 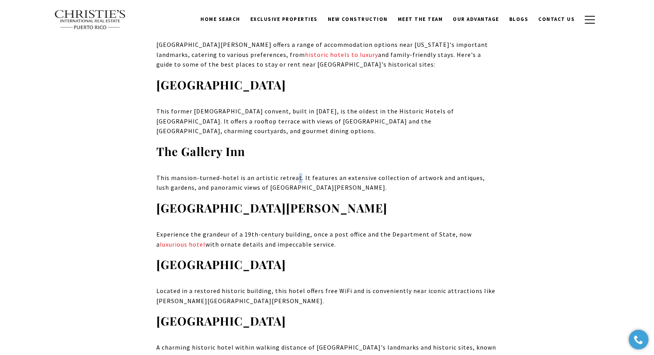 What do you see at coordinates (90, 20) in the screenshot?
I see `img: Christie's International Real Estate text transparent background` at bounding box center [90, 20].